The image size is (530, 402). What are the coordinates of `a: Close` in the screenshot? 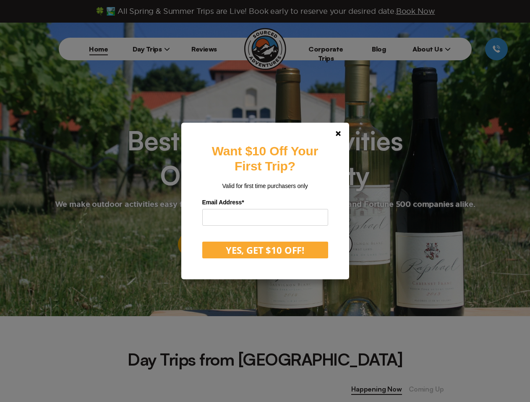 It's located at (338, 134).